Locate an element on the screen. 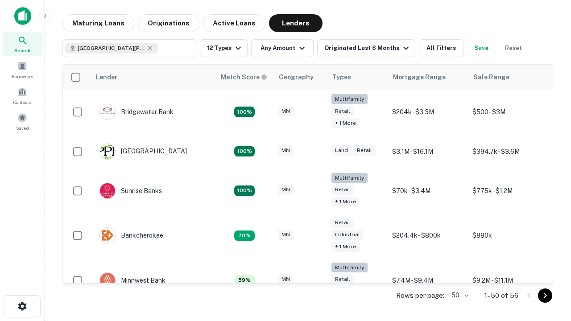 Image resolution: width=571 pixels, height=321 pixels. div: Minnwest Bank is located at coordinates (133, 281).